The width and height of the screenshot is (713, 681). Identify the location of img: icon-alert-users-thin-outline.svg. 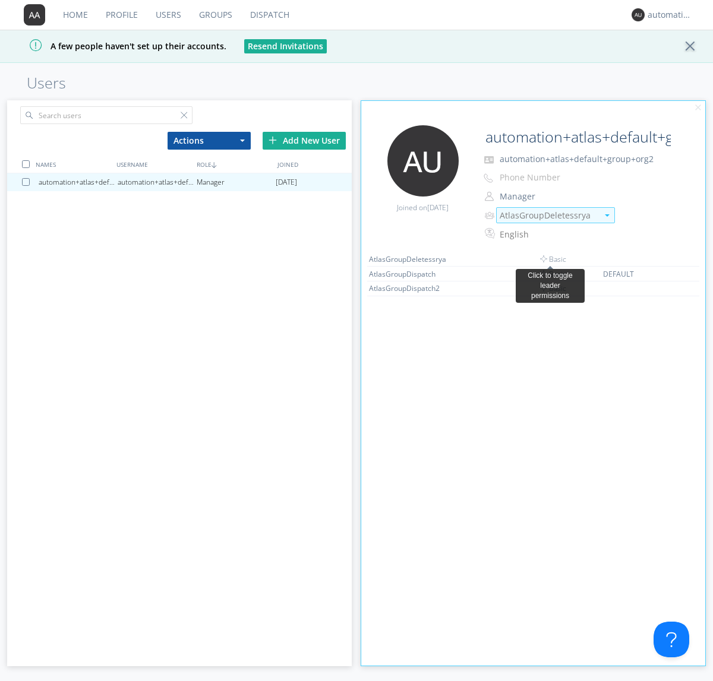
(490, 215).